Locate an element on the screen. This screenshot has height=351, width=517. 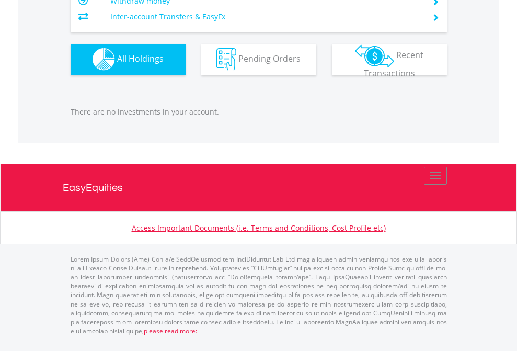
p: There are no investments in your account. is located at coordinates (259, 112).